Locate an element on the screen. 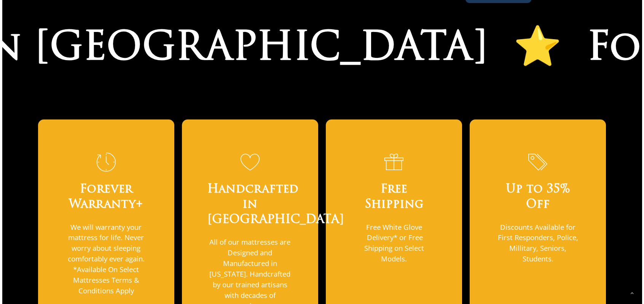 This screenshot has height=304, width=644. h3: Forever Warranty+ is located at coordinates (106, 197).